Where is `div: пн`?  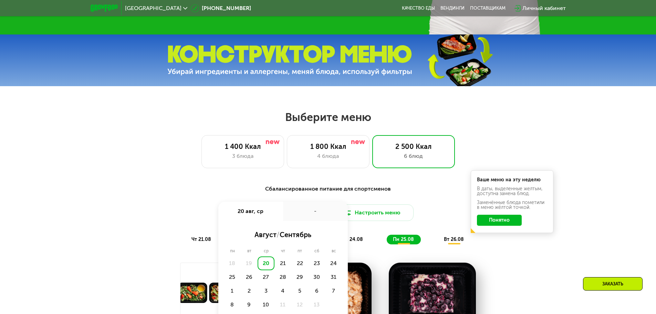
div: пн is located at coordinates (232, 251).